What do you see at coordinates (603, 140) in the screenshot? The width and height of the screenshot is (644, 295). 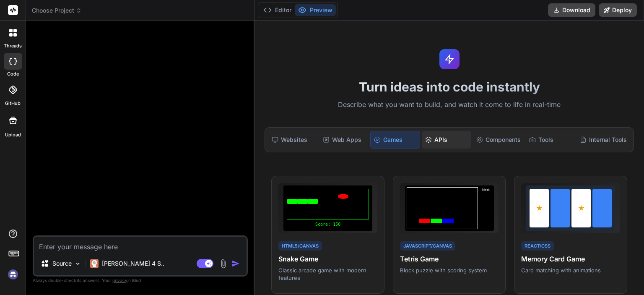 I see `div: Internal Tools` at bounding box center [603, 140].